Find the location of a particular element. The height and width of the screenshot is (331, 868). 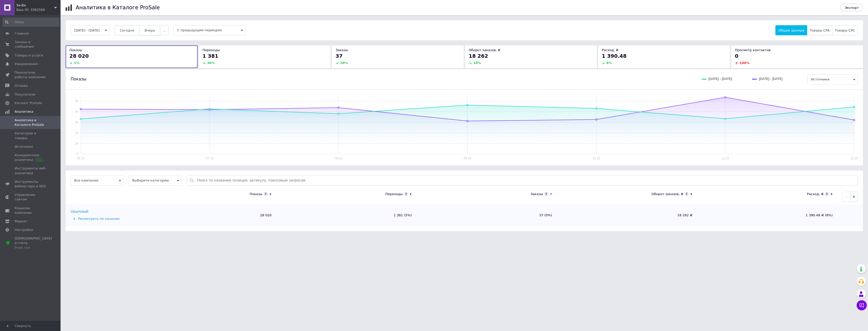

text: 06.10 is located at coordinates (81, 159).